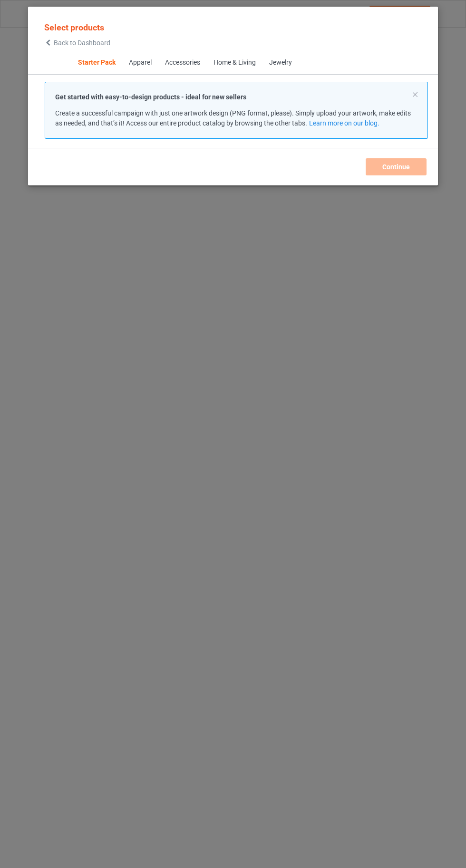 This screenshot has height=868, width=466. Describe the element at coordinates (82, 43) in the screenshot. I see `span: Back to Dashboard` at that location.